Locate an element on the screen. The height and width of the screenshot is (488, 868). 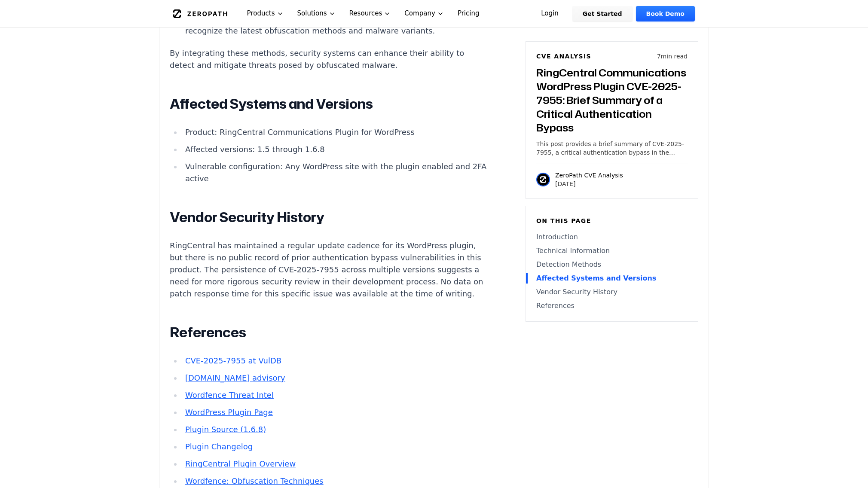
a: Plugin Source (1.6.8) is located at coordinates (226, 429).